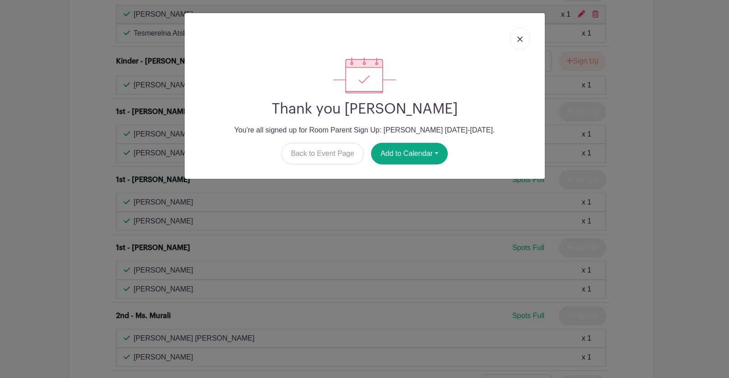  I want to click on img: close_button-5f87c8562297e5c2d7936805f587ecaba9071eb48480494691a3f1689db116b3.svg, so click(520, 39).